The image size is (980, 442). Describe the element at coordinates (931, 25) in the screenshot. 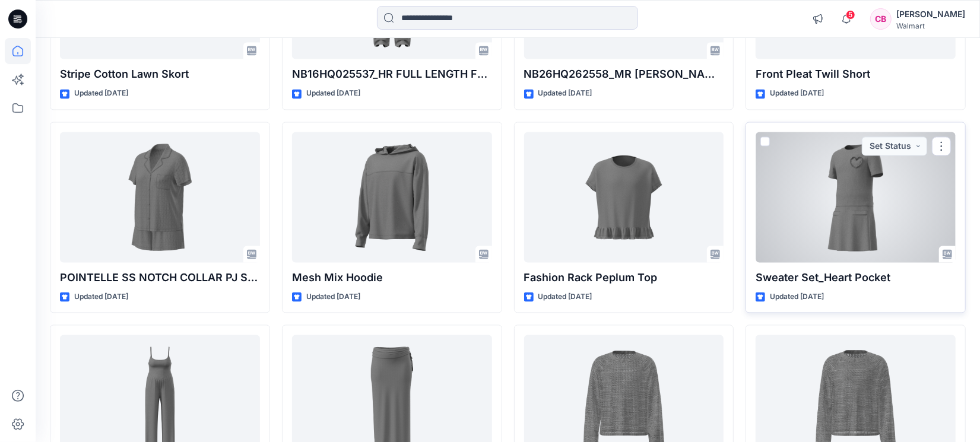

I see `div: Walmart` at that location.